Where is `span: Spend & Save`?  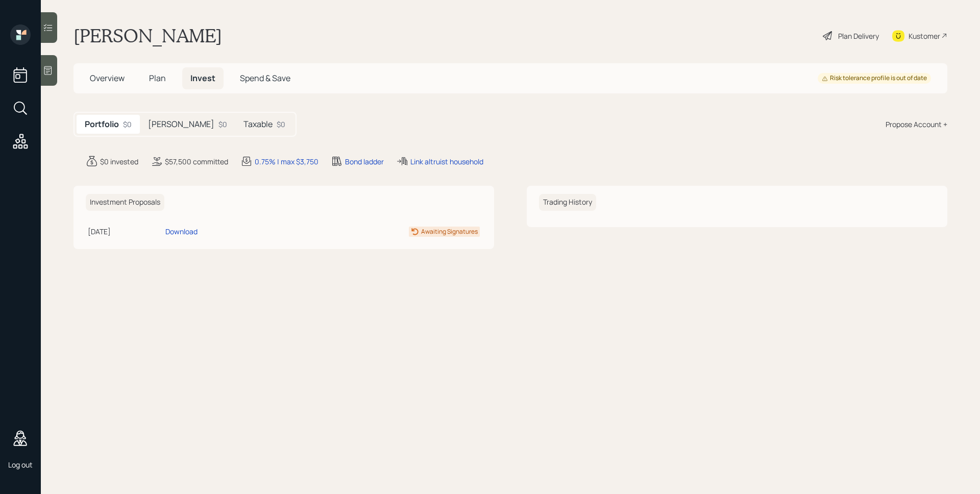
span: Spend & Save is located at coordinates (265, 78).